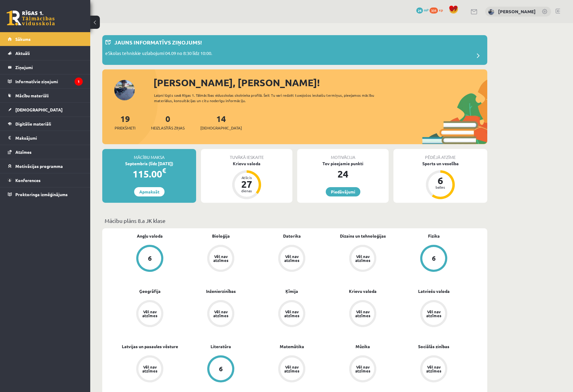 This screenshot has width=573, height=392. I want to click on a: Informatīvie ziņojumi1, so click(45, 81).